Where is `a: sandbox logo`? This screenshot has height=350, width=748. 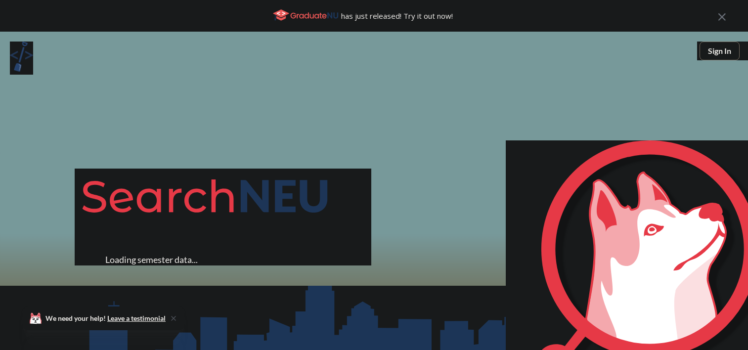
a: sandbox logo is located at coordinates (21, 58).